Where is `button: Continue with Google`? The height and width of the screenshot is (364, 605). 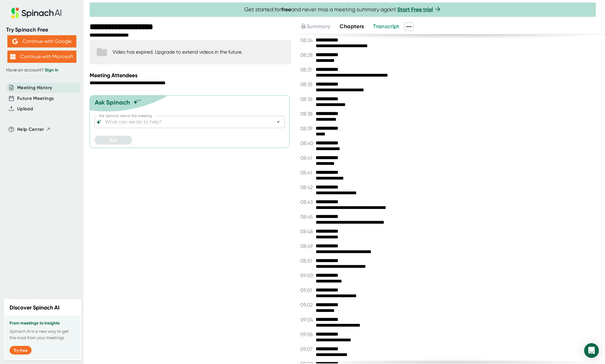
button: Continue with Google is located at coordinates (42, 42).